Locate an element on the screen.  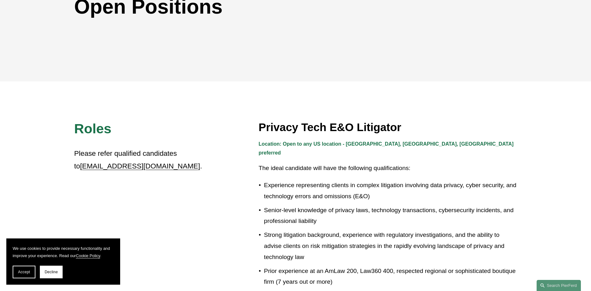
p: Senior-level knowledge of privacy laws, technology transactions, cybersecurity incidents, and pro... is located at coordinates (390, 215).